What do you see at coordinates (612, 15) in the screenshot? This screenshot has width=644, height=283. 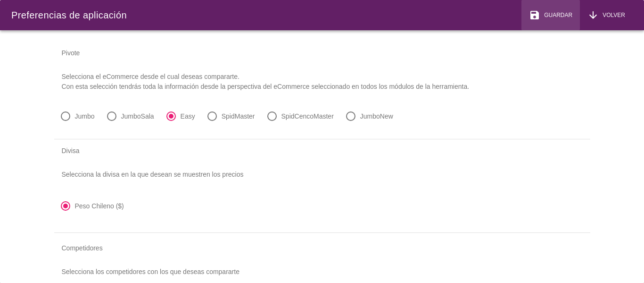 I see `span: Volver` at bounding box center [612, 15].